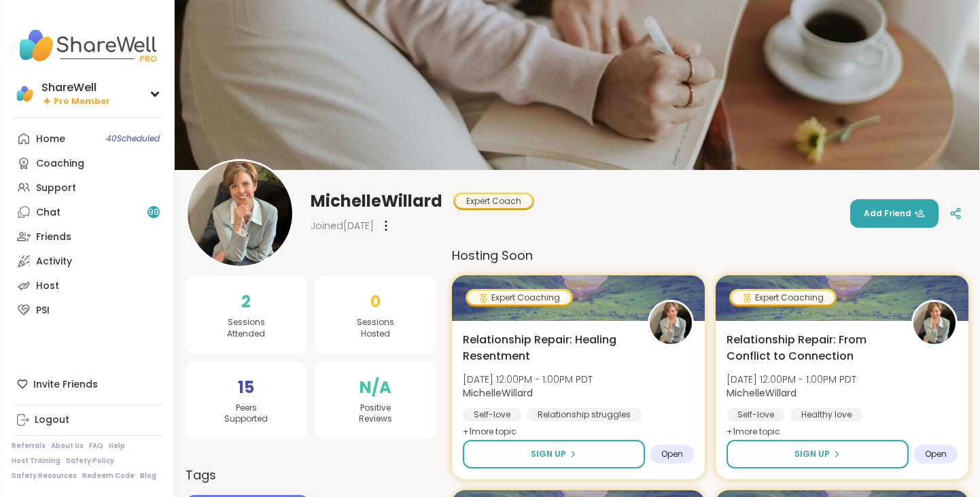 Image resolution: width=980 pixels, height=497 pixels. I want to click on a: Home40Scheduled, so click(87, 139).